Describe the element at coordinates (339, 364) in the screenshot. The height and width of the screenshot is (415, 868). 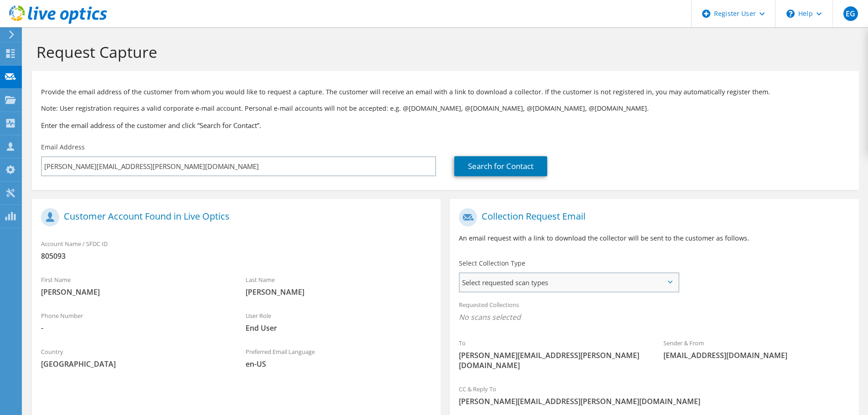
I see `span: en-US` at that location.